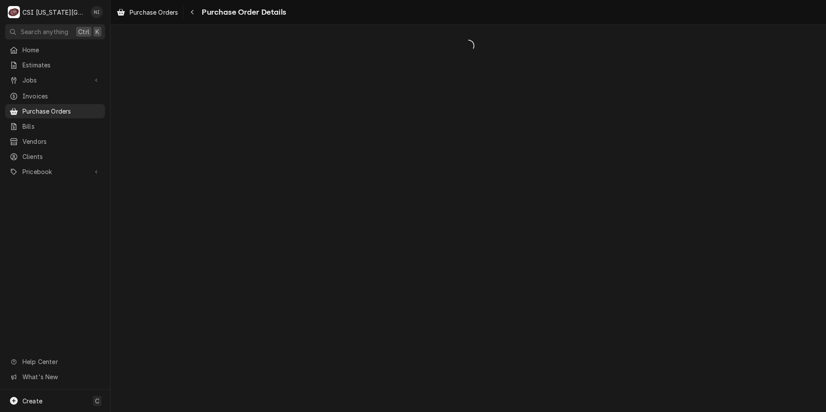 Image resolution: width=826 pixels, height=412 pixels. Describe the element at coordinates (97, 401) in the screenshot. I see `span: C` at that location.